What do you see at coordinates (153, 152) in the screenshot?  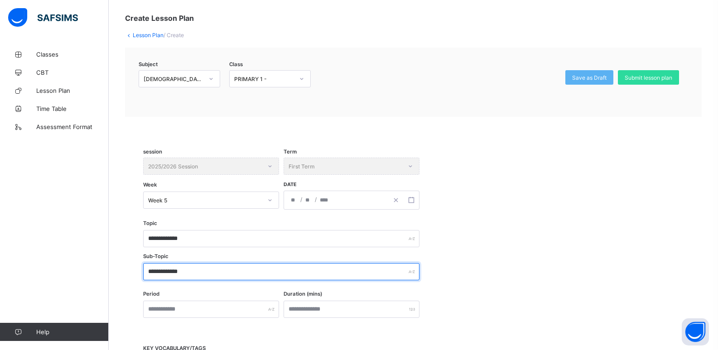 I see `span: session` at bounding box center [153, 152].